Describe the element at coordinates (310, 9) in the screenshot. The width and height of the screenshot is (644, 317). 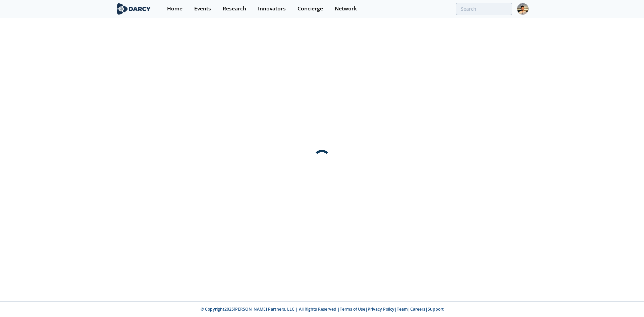
I see `div: Concierge` at that location.